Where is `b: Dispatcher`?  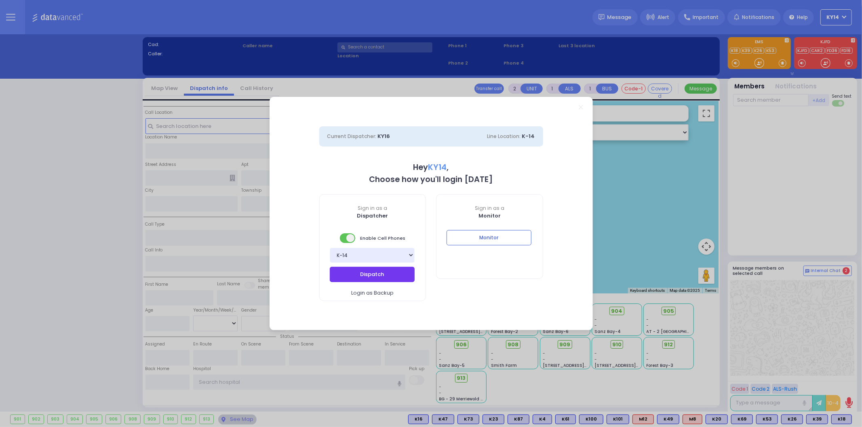 b: Dispatcher is located at coordinates (372, 216).